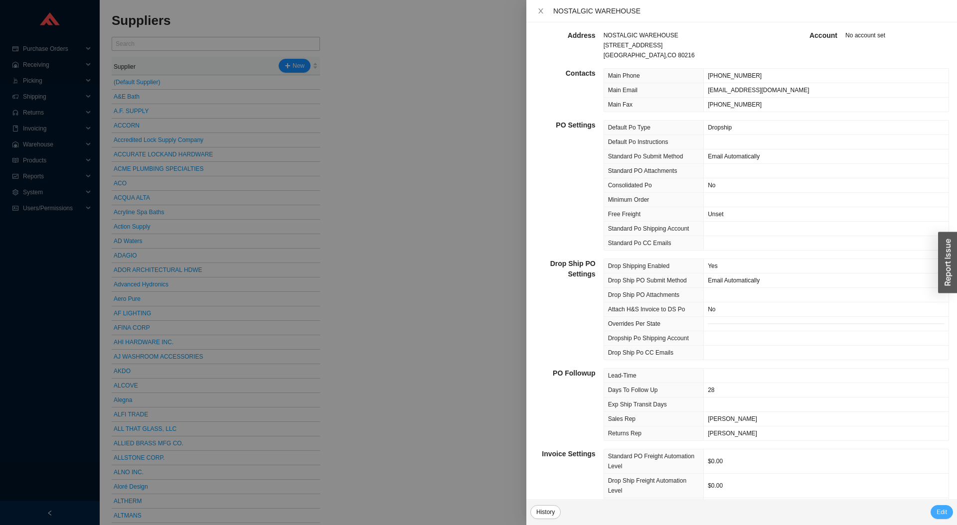 The image size is (957, 525). Describe the element at coordinates (642, 171) in the screenshot. I see `span: Standard PO Attachments` at that location.